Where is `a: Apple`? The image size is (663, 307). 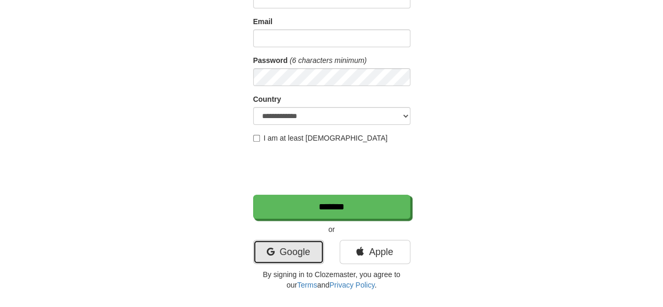 a: Apple is located at coordinates (375, 252).